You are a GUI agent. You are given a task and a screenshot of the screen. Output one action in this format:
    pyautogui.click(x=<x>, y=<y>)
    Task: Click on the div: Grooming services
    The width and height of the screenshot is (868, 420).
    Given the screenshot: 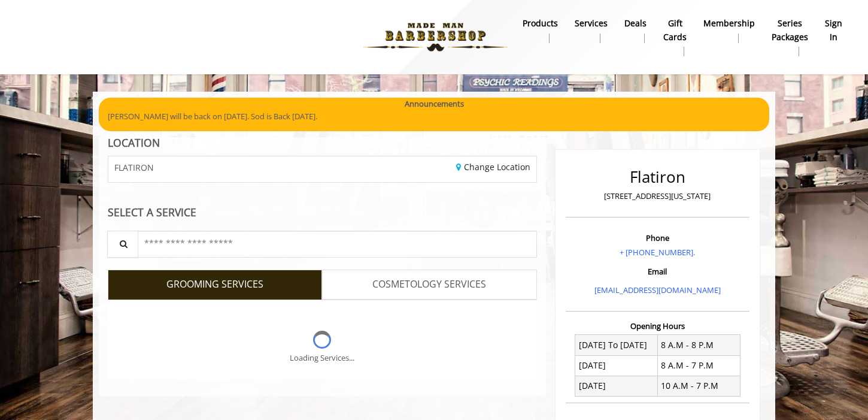 What is the action you would take?
    pyautogui.click(x=322, y=340)
    